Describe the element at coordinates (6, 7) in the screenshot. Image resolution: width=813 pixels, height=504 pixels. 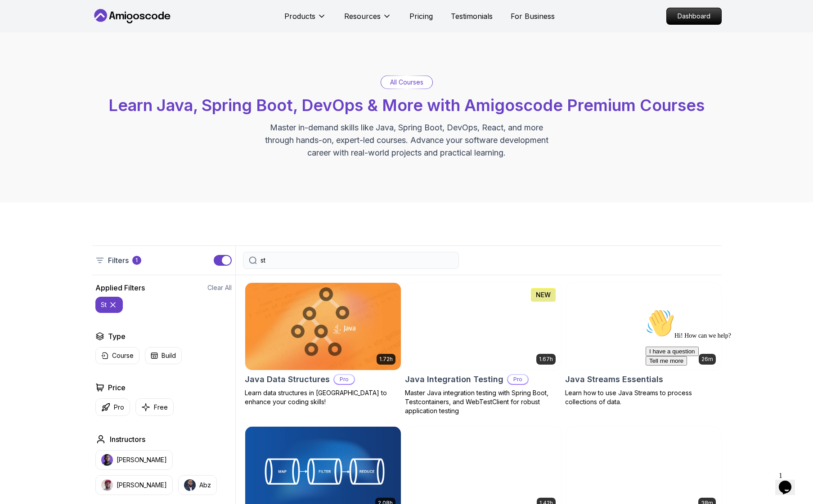
I see `span: 1` at that location.